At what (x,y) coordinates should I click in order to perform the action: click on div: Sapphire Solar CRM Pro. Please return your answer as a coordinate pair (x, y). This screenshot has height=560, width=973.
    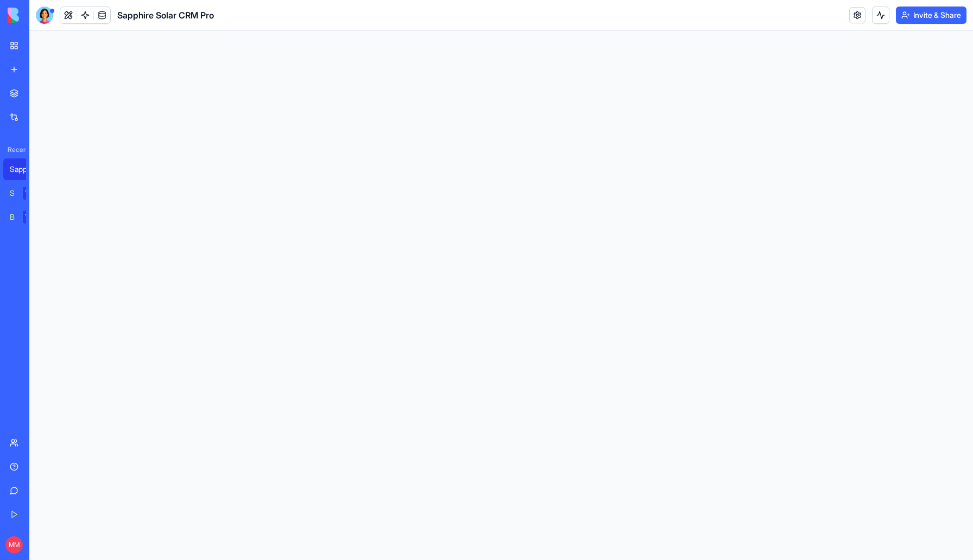
    Looking at the image, I should click on (25, 169).